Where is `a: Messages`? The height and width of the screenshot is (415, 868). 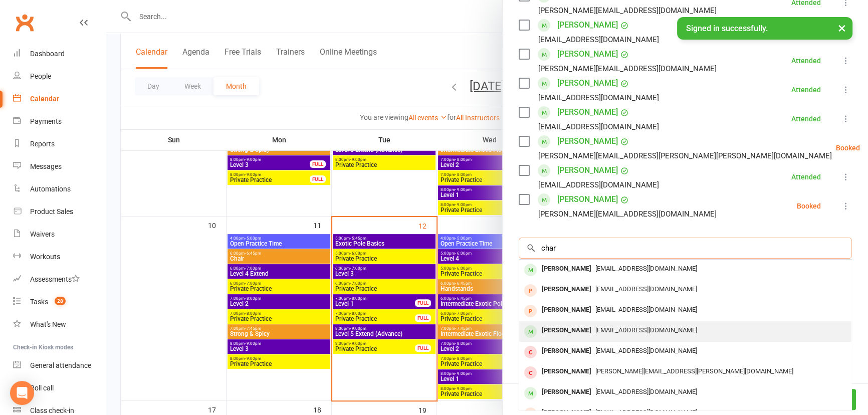 a: Messages is located at coordinates (59, 166).